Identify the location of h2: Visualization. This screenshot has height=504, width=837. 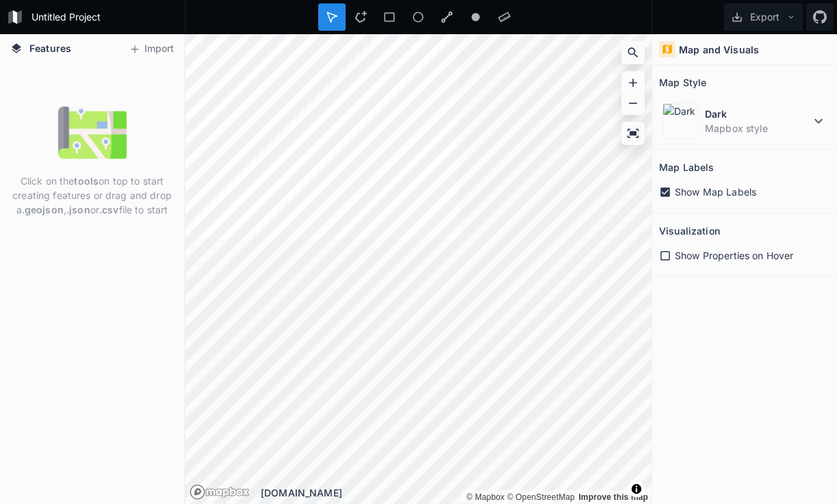
(689, 230).